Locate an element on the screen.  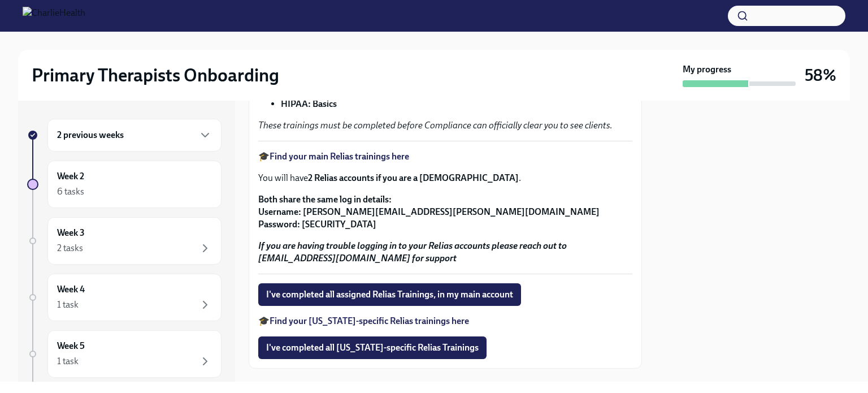
img: CharlieHealth is located at coordinates (53, 16).